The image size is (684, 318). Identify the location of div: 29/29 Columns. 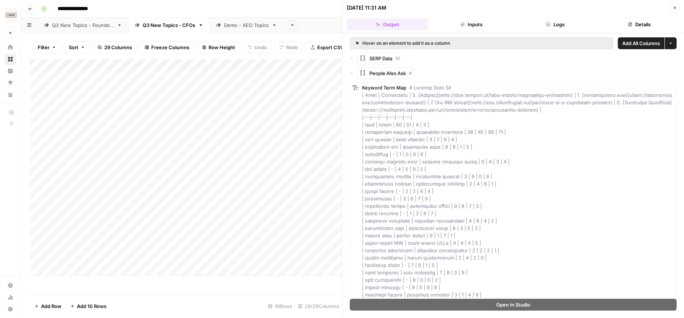
(318, 306).